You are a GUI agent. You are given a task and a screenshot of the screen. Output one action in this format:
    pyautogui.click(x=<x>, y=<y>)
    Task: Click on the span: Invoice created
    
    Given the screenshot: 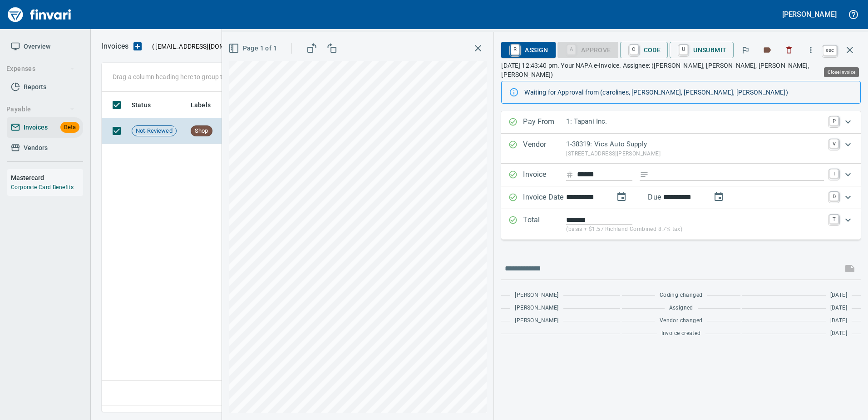 What is the action you would take?
    pyautogui.click(x=681, y=333)
    